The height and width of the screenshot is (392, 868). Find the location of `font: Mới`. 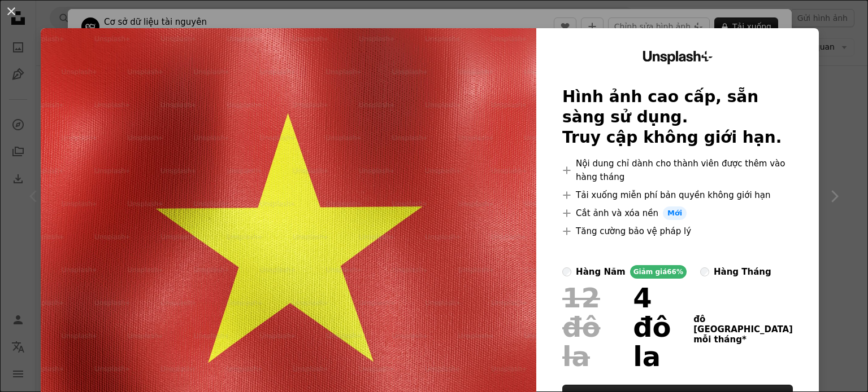

font: Mới is located at coordinates (675, 213).